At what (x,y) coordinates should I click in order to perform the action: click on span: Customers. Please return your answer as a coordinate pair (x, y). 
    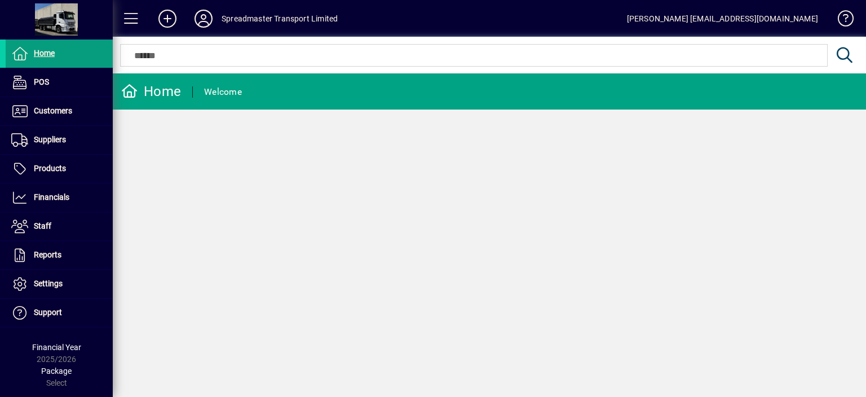
    Looking at the image, I should click on (53, 111).